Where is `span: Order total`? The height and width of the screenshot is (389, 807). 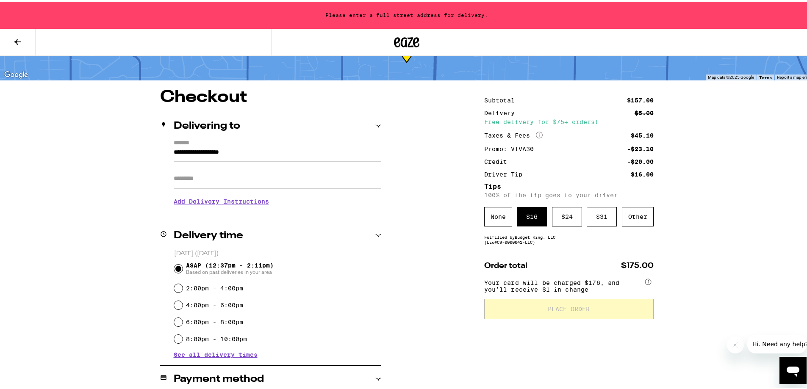 span: Order total is located at coordinates (506, 264).